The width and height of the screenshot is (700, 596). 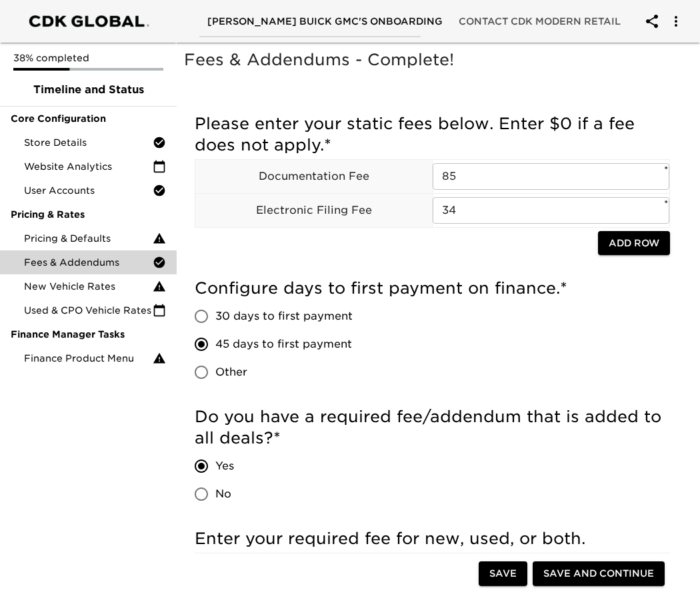 I want to click on p: Documentation Fee, so click(x=314, y=176).